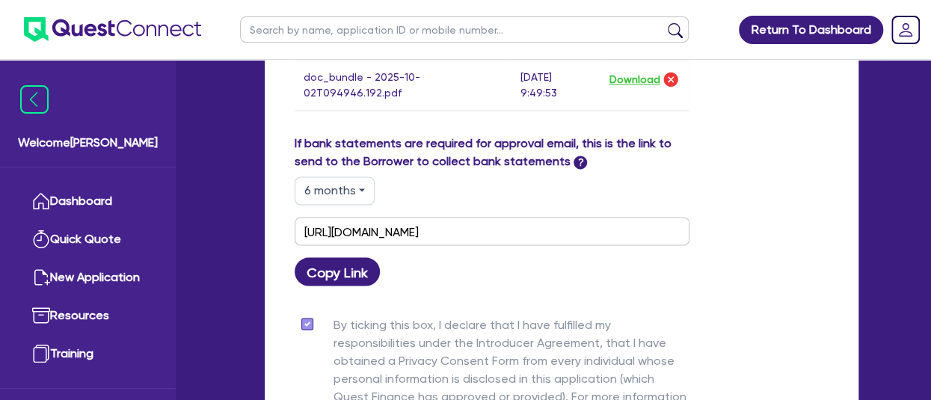 Image resolution: width=931 pixels, height=400 pixels. What do you see at coordinates (41, 354) in the screenshot?
I see `img: training` at bounding box center [41, 354].